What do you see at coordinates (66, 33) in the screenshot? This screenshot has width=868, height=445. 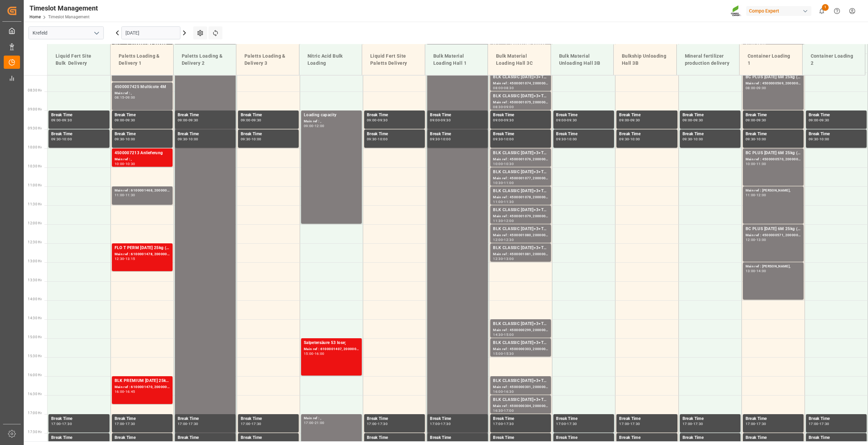 I see `input: Type to search/select` at bounding box center [66, 33].